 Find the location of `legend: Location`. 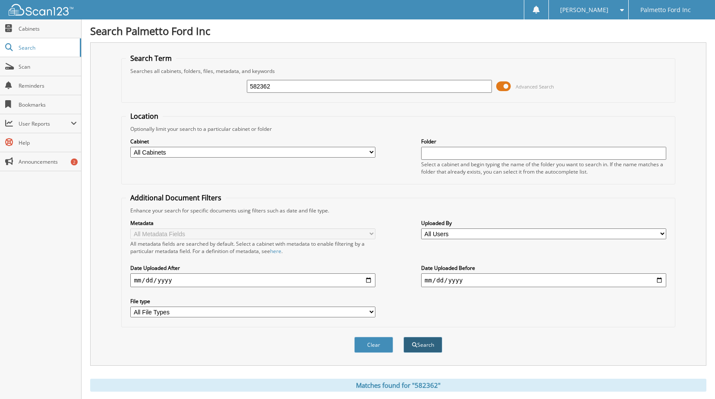

legend: Location is located at coordinates (144, 116).